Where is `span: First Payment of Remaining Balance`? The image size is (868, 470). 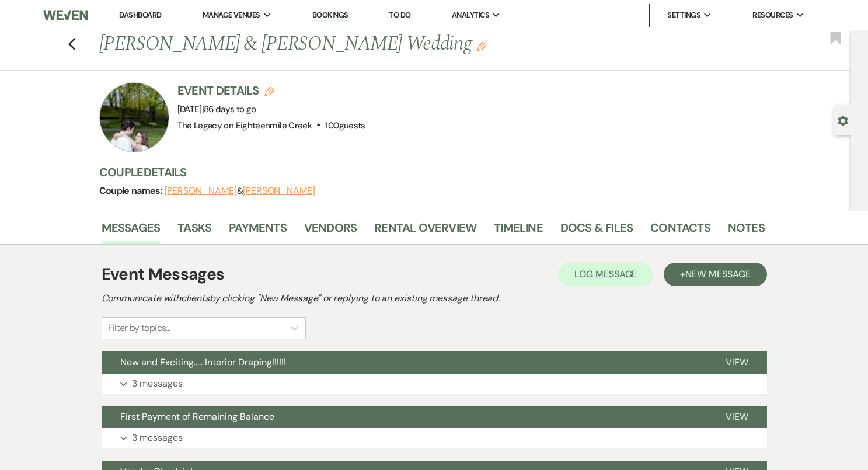
span: First Payment of Remaining Balance is located at coordinates (197, 416).